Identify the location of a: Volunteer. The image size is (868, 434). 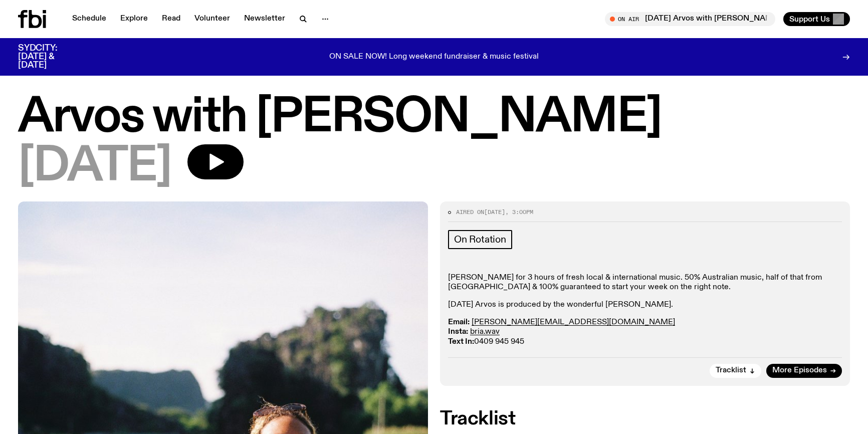
(212, 19).